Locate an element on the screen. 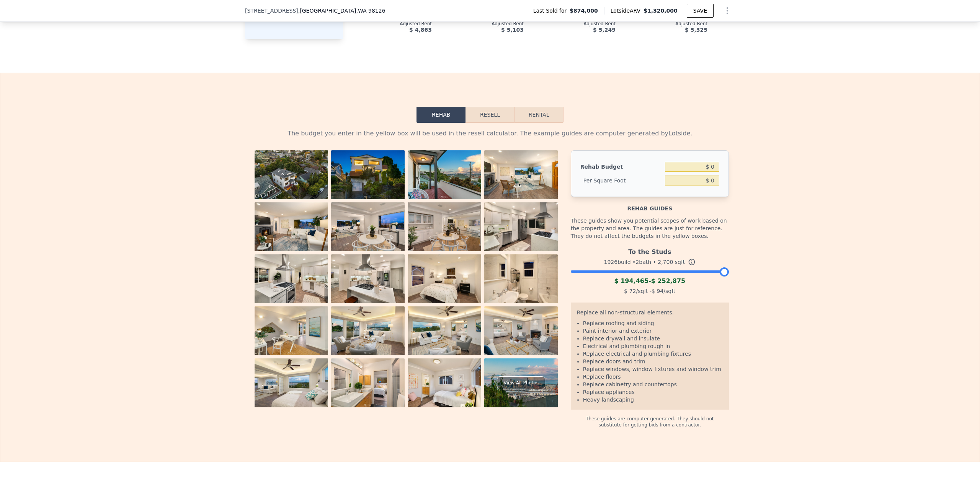  li: Replace windows, window fixtures and window trim is located at coordinates (653, 370).